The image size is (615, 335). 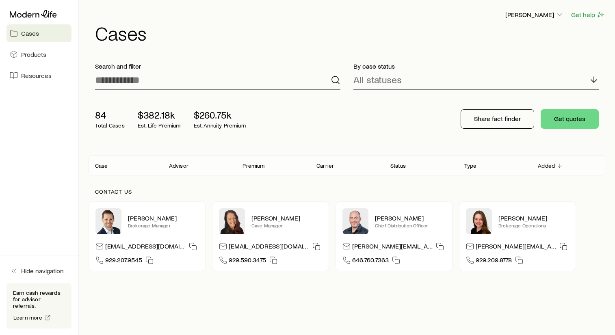 I want to click on p: Share fact finder, so click(x=498, y=119).